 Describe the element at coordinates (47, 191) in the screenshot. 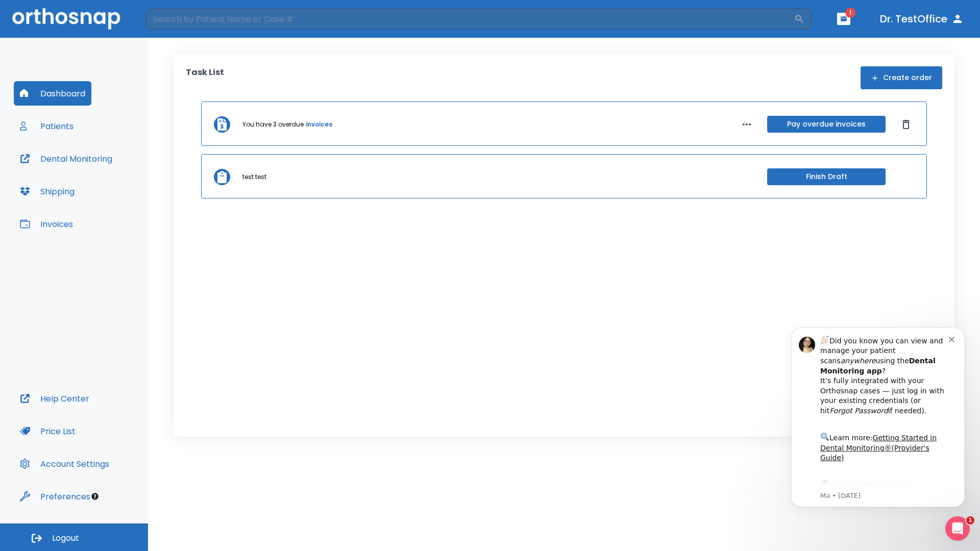

I see `button: Shipping` at that location.